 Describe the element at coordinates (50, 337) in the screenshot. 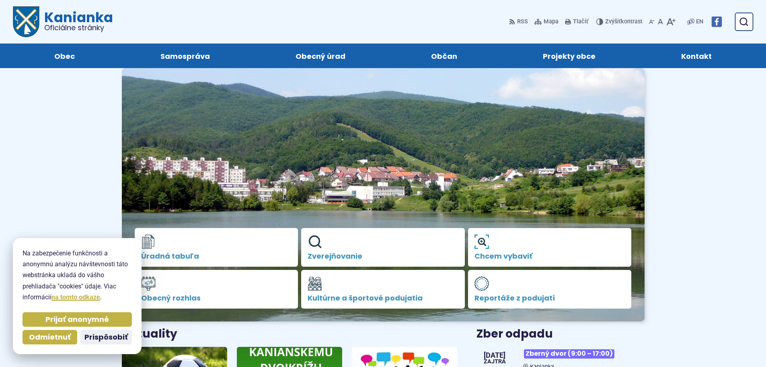

I see `span: Odmietnuť` at that location.